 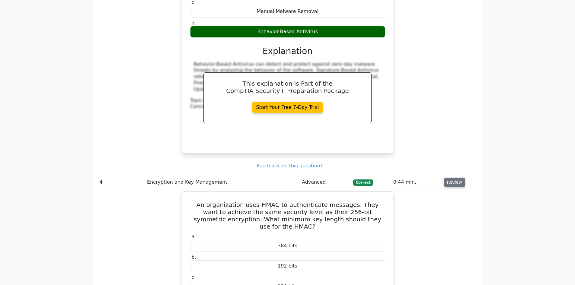 I want to click on h5: An organization uses HMAC to authenticate messages. They want to achieve the same security level ..., so click(x=288, y=216).